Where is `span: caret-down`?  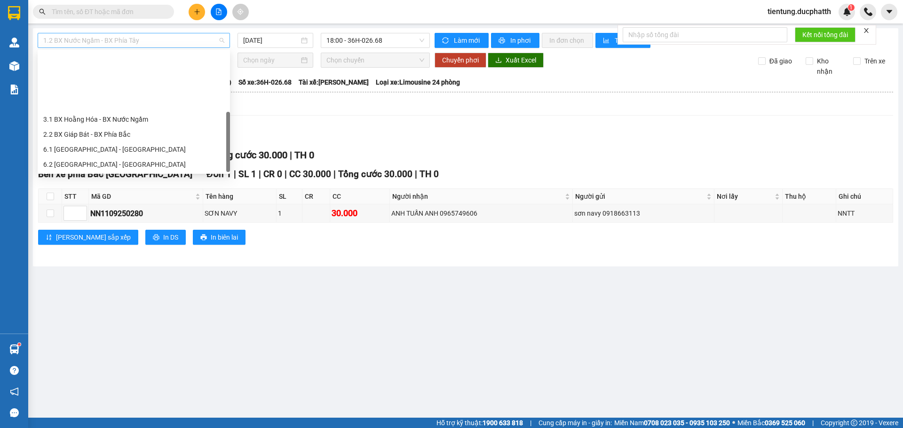 span: caret-down is located at coordinates (889, 12).